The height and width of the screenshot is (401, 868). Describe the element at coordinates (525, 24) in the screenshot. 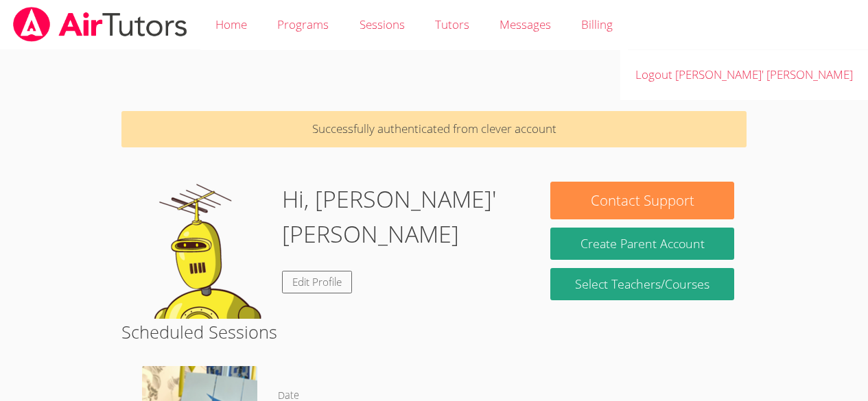

I see `span: Messages` at that location.